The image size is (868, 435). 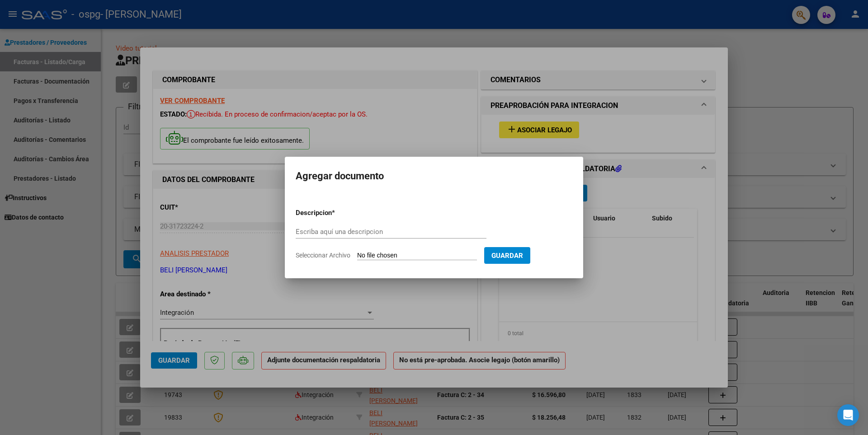 What do you see at coordinates (507, 255) in the screenshot?
I see `button: Guardar` at bounding box center [507, 255].